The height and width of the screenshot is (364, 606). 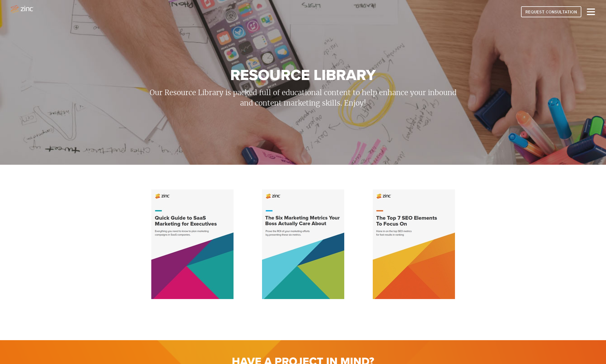 I want to click on img: img-six-marketing-metrics-boss-cares-about.jpg, so click(x=303, y=244).